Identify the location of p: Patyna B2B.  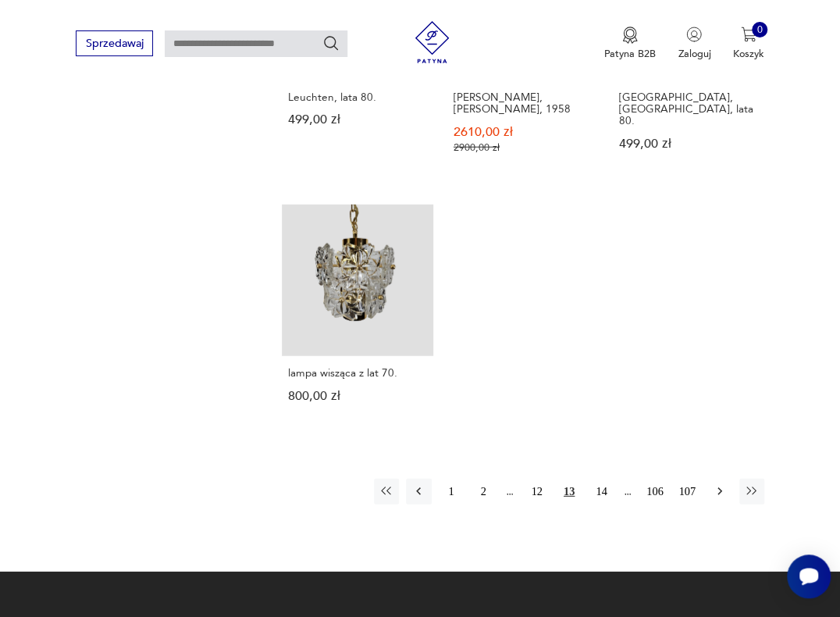
(630, 54).